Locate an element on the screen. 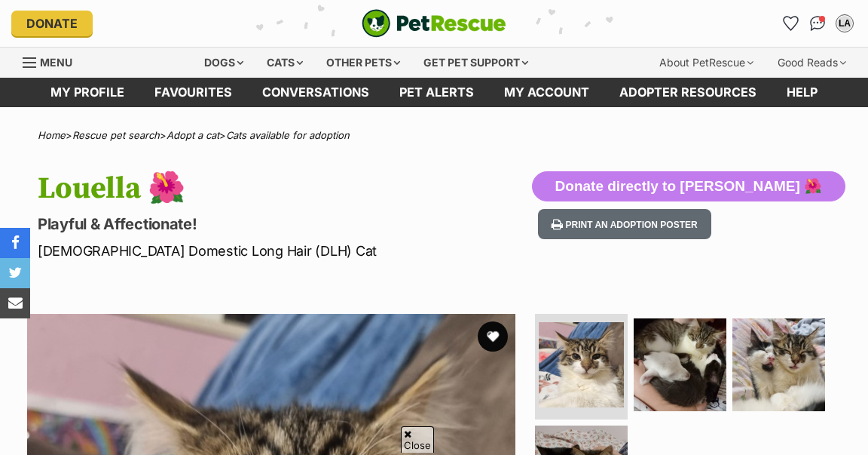 The width and height of the screenshot is (868, 455). div: About PetRescue is located at coordinates (707, 63).